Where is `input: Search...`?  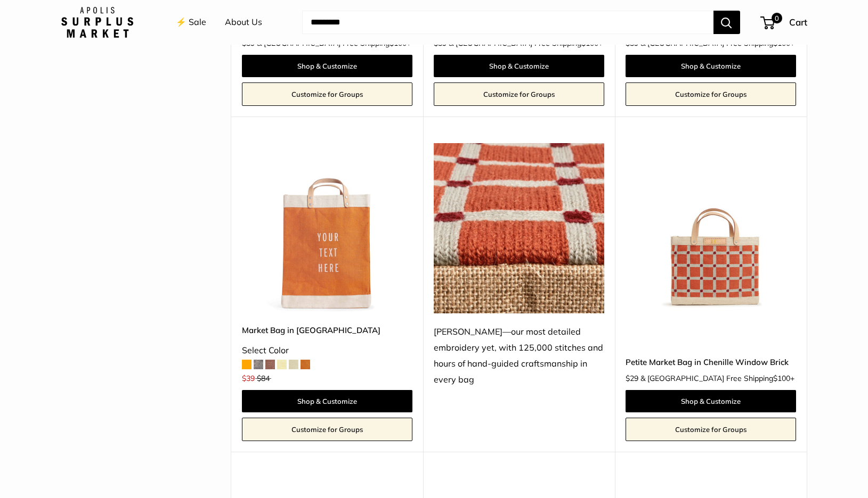 input: Search... is located at coordinates (508, 22).